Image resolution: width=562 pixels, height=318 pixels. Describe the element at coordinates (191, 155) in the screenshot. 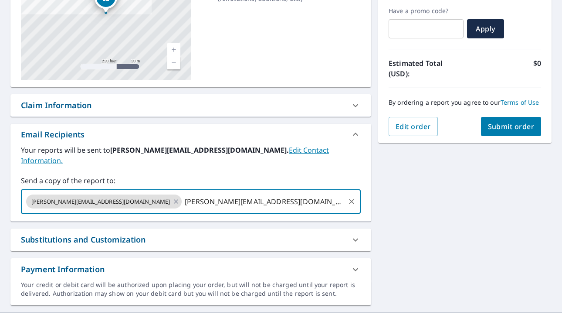

I see `label: Your reports will be sent to` at that location.